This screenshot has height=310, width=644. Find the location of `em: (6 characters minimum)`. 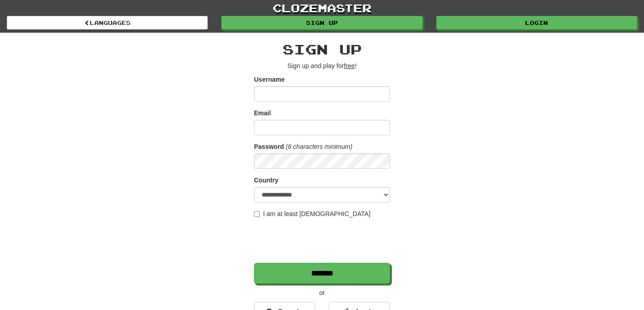

em: (6 characters minimum) is located at coordinates (319, 146).